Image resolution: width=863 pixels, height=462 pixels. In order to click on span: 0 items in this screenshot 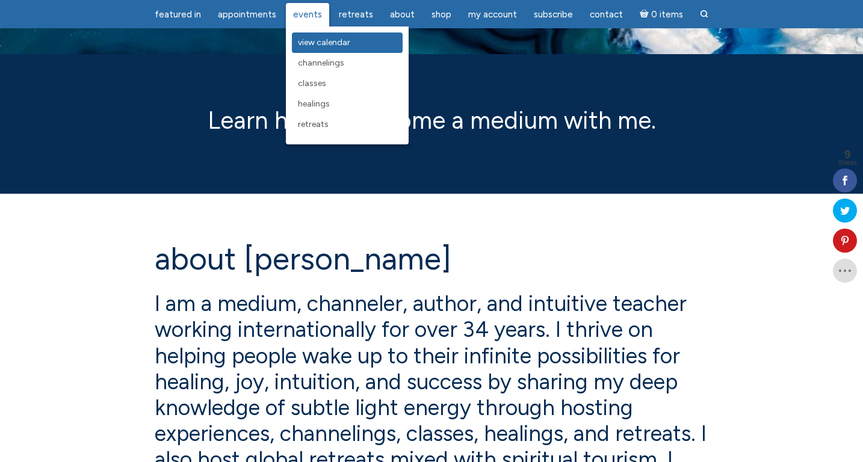, I will do `click(667, 14)`.